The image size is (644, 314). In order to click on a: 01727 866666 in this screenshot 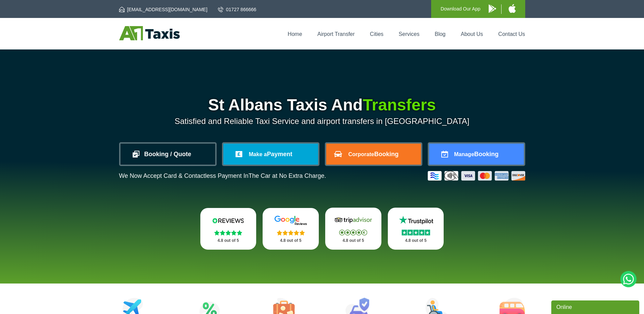, I will do `click(237, 9)`.